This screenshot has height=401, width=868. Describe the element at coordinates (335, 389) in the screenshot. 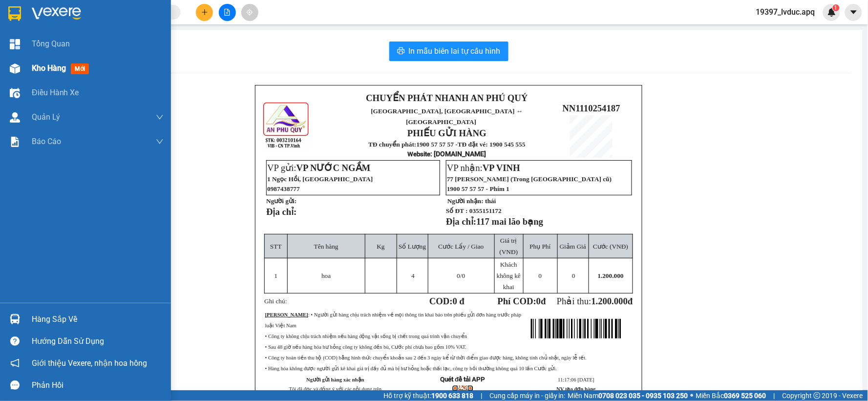

I see `span: Tôi đã đọc và đồng ý với các nội dung trên` at that location.